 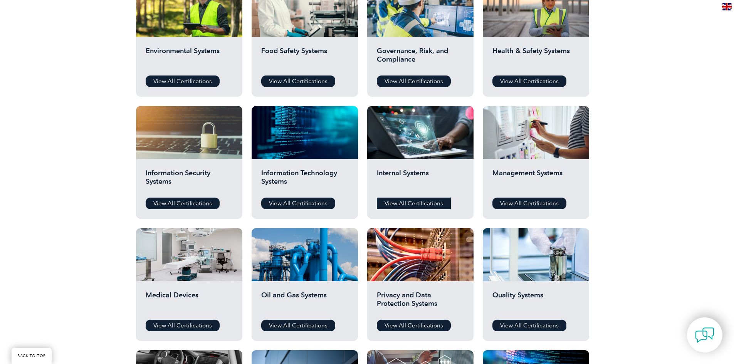 I want to click on h2: Quality Systems, so click(x=536, y=303).